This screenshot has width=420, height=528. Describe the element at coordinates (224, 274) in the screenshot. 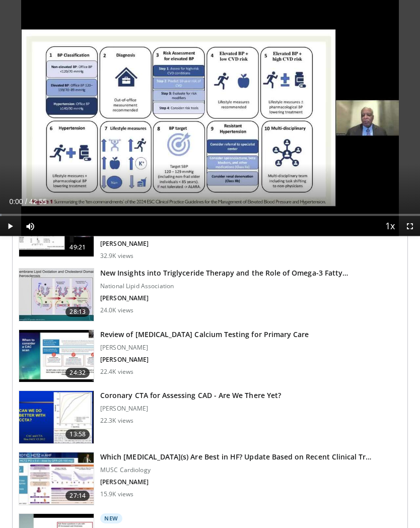

I see `h3: New Insights into Triglyceride Therapy and the Role of Omega-3 Fatty…` at that location.